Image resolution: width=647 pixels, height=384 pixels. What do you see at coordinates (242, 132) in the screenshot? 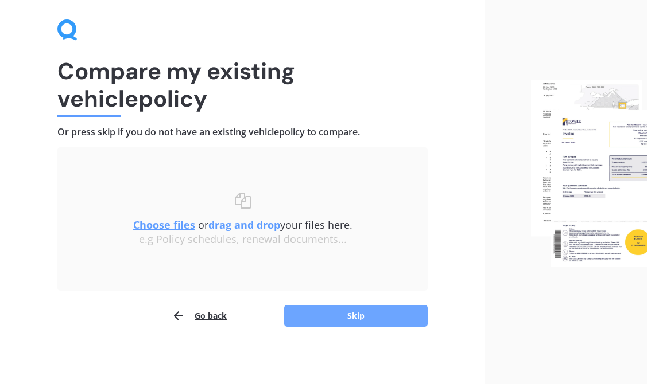
I see `h4: Or press skip if you do not have an existing vehicle policy to compare.` at bounding box center [242, 132].